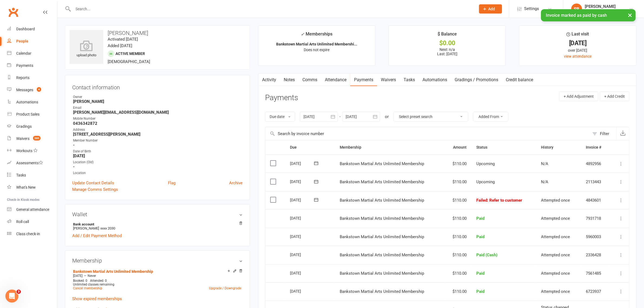 The image size is (644, 308). What do you see at coordinates (289, 80) in the screenshot?
I see `a: Notes` at bounding box center [289, 80].